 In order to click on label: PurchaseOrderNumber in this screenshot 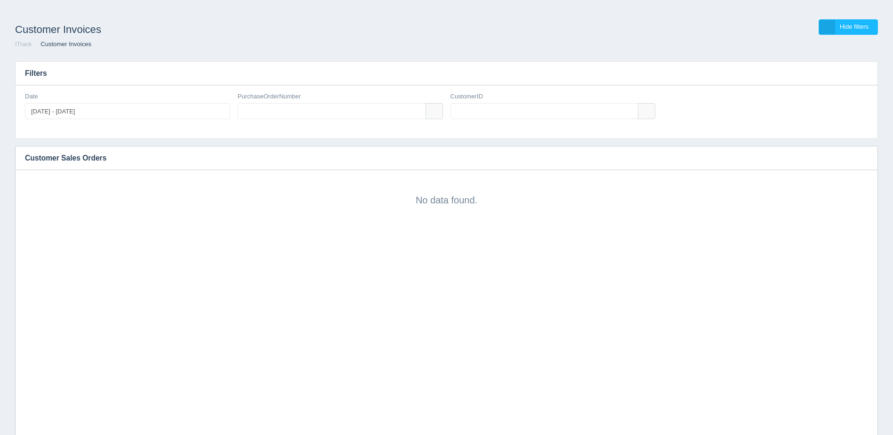, I will do `click(269, 96)`.